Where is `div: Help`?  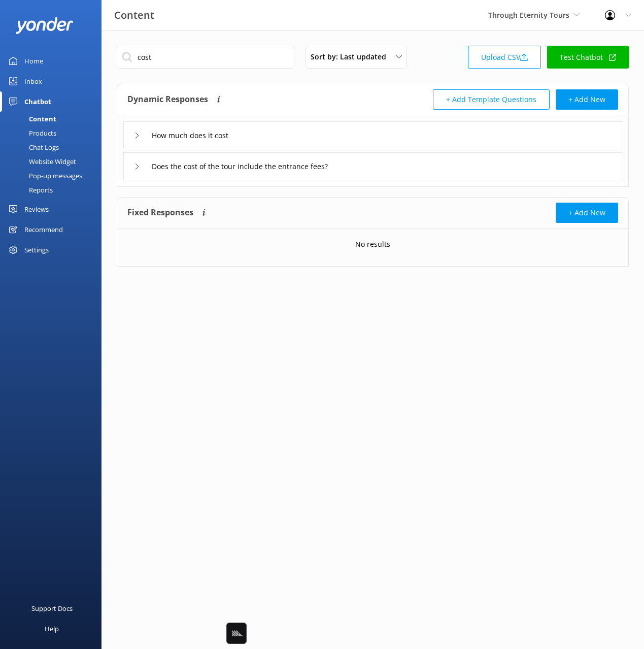
div: Help is located at coordinates (52, 629).